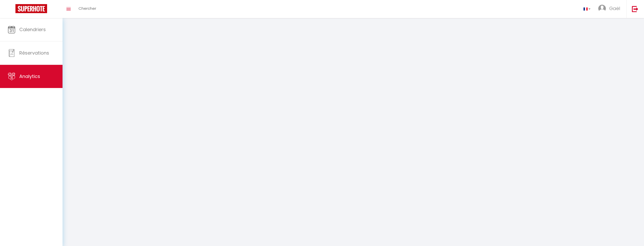 The width and height of the screenshot is (644, 246). What do you see at coordinates (615, 8) in the screenshot?
I see `span: Gaël` at bounding box center [615, 8].